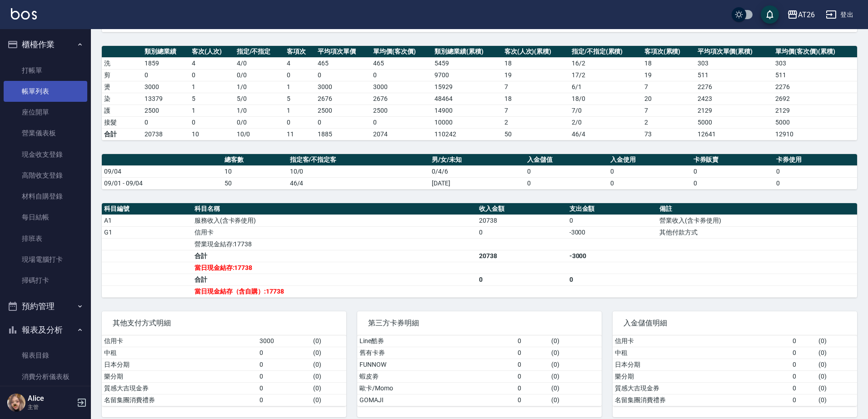  I want to click on img: Person, so click(17, 402).